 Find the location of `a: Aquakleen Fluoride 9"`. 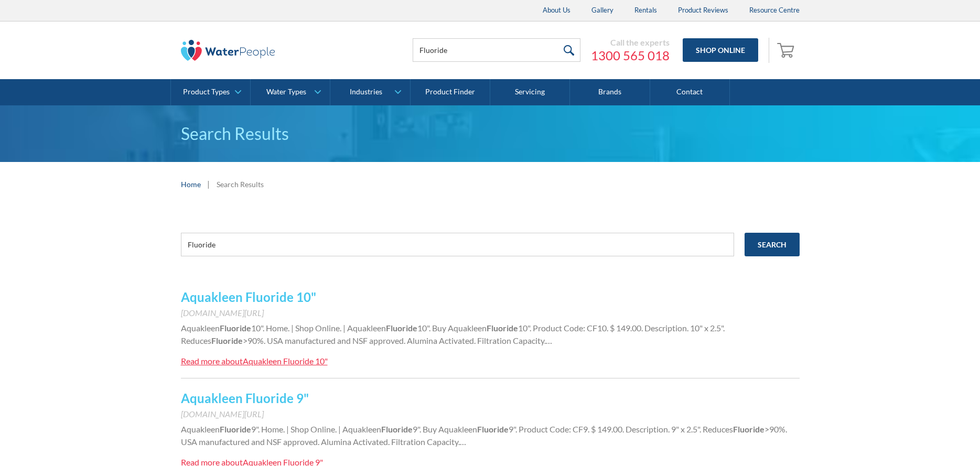

a: Aquakleen Fluoride 9" is located at coordinates (245, 398).